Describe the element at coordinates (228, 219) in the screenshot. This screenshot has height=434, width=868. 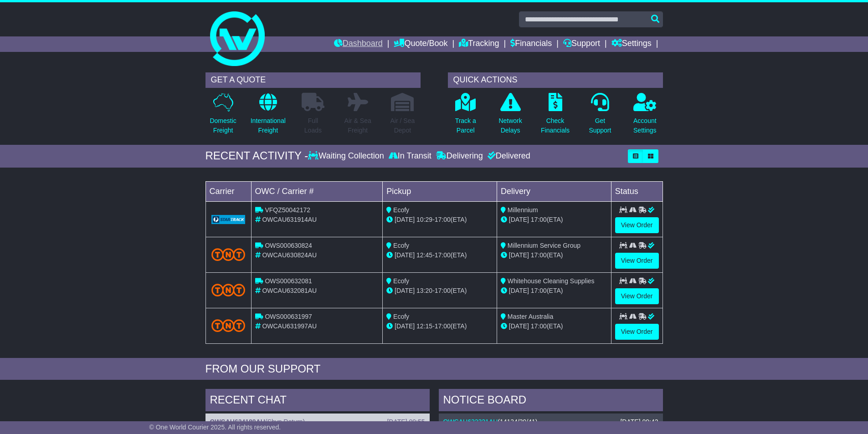
I see `img: GetCarrierServiceLogo` at that location.